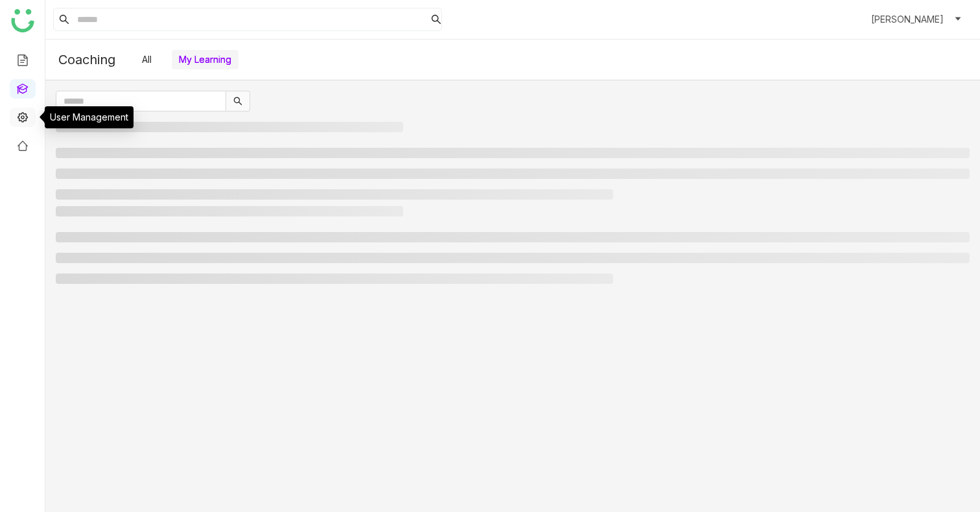  What do you see at coordinates (97, 60) in the screenshot?
I see `div: Coaching` at bounding box center [97, 60].